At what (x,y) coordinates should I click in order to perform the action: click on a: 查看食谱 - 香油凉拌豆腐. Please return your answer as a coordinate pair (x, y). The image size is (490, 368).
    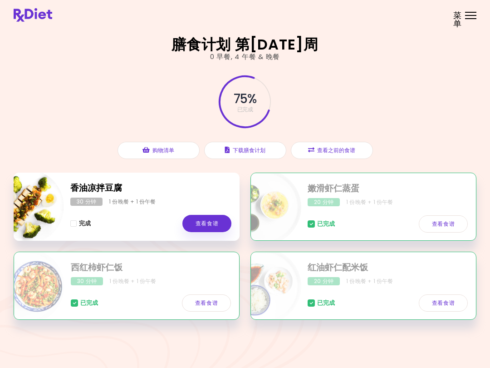
    Looking at the image, I should click on (207, 223).